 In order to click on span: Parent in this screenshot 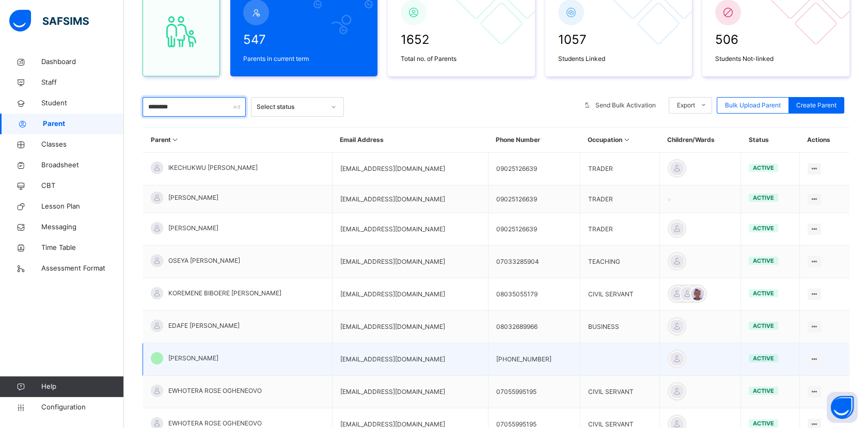, I will do `click(83, 124)`.